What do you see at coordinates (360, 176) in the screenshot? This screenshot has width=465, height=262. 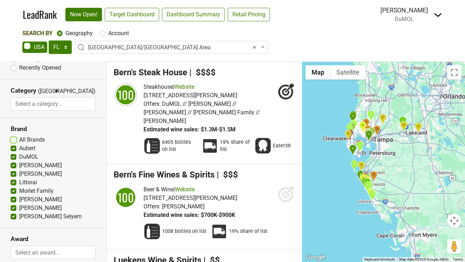 I see `div: Maison Blanche` at bounding box center [360, 176].